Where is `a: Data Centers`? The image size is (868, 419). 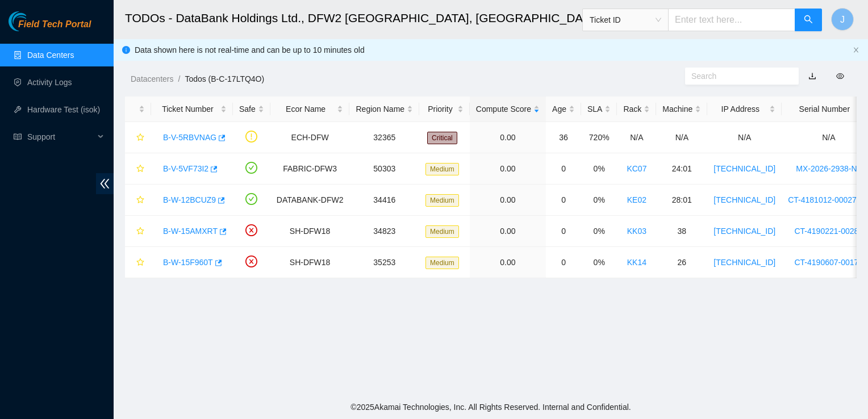
a: Data Centers is located at coordinates (51, 55).